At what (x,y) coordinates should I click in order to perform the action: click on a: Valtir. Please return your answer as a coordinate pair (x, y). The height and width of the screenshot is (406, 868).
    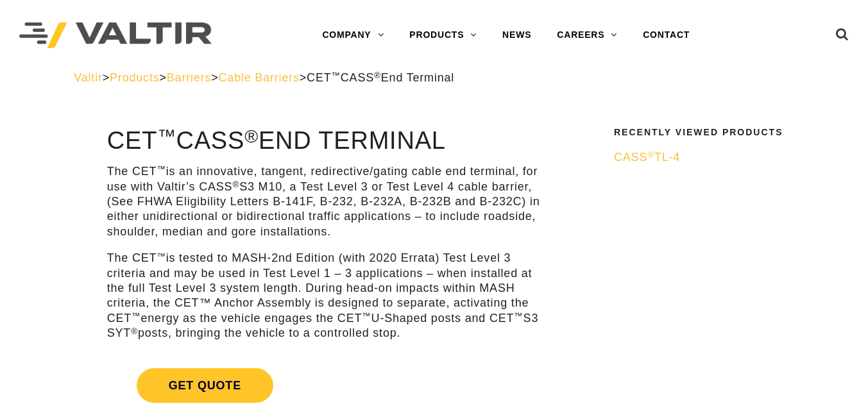
    Looking at the image, I should click on (88, 78).